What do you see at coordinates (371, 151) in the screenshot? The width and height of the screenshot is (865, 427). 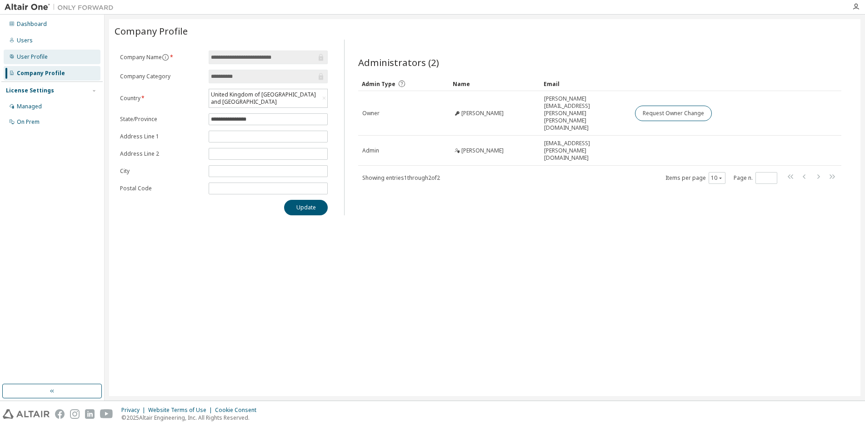 I see `span: Admin` at bounding box center [371, 151].